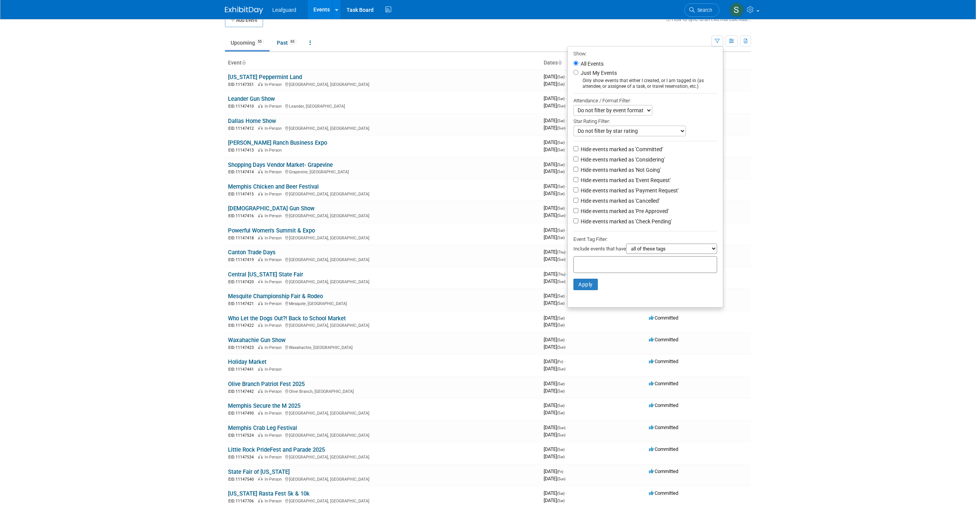 This screenshot has height=507, width=976. What do you see at coordinates (645, 53) in the screenshot?
I see `div: Show:` at bounding box center [645, 53].